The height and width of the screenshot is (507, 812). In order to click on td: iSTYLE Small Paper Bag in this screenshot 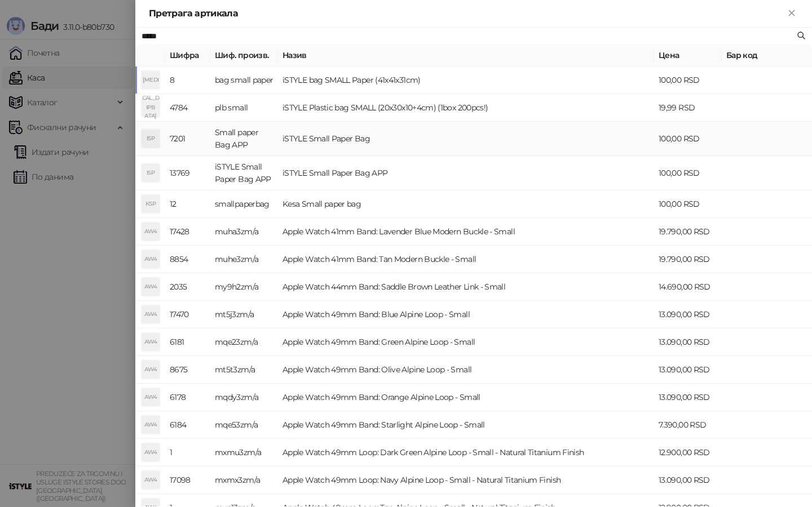, I will do `click(466, 139)`.